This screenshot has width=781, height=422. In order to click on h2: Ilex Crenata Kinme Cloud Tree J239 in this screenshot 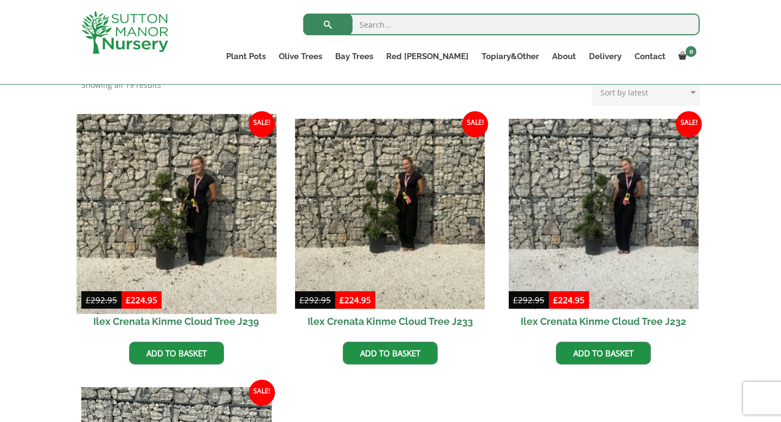, I will do `click(176, 321)`.